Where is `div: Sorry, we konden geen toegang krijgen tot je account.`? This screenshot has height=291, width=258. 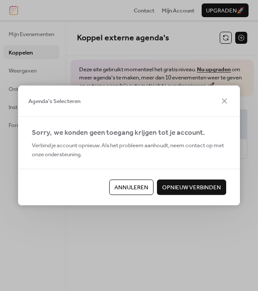
div: Sorry, we konden geen toegang krijgen tot je account. is located at coordinates (128, 133).